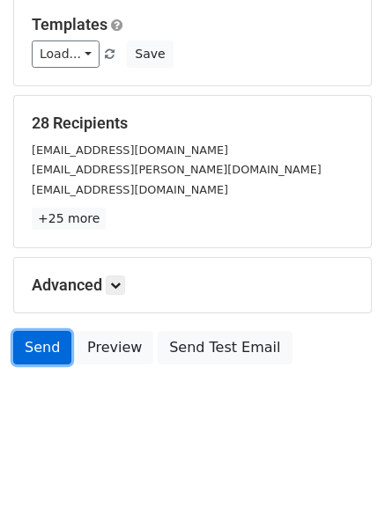  Describe the element at coordinates (65, 54) in the screenshot. I see `a: Load...` at that location.